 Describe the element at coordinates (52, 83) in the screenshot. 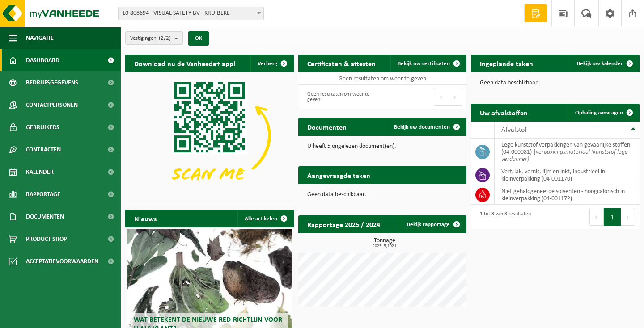

I see `span: Bedrijfsgegevens` at that location.